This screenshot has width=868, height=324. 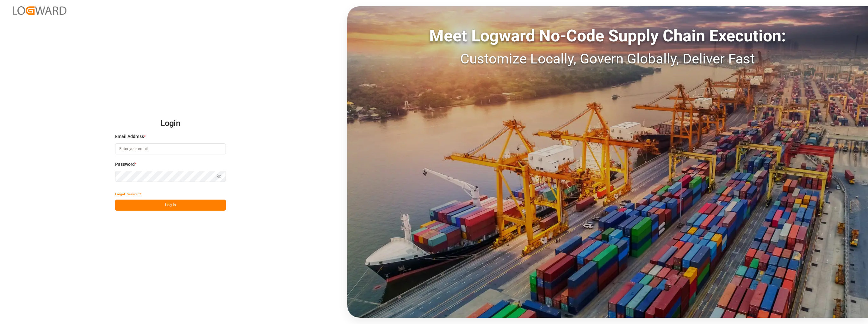 I want to click on img: Logward_new_orange.png, so click(x=39, y=10).